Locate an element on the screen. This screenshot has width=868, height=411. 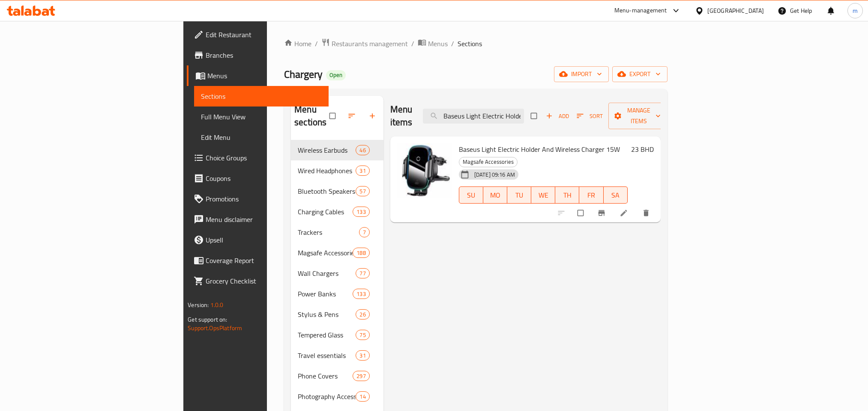
a: Edit Menu is located at coordinates (261, 137).